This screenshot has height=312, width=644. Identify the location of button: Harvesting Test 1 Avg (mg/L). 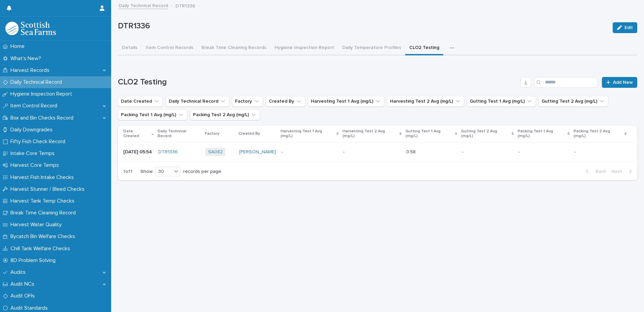
(346, 101).